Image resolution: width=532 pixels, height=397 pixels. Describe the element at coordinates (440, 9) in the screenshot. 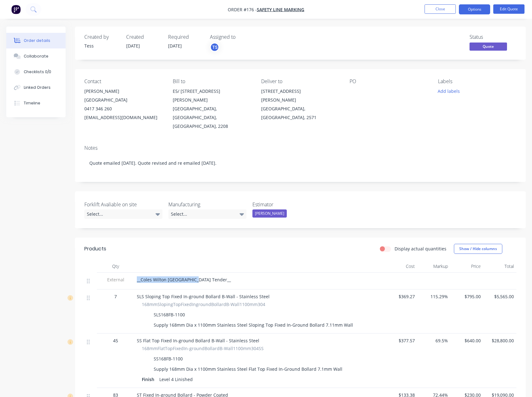

I see `button: Close` at that location.